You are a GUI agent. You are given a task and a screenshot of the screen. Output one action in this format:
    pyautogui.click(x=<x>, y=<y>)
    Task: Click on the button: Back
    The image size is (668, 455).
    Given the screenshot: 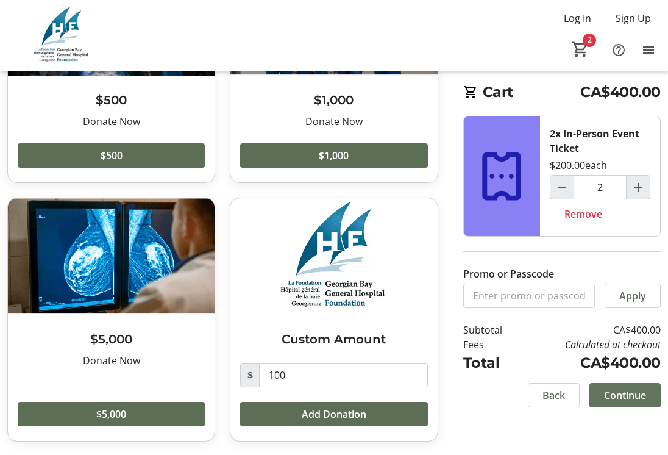 What is the action you would take?
    pyautogui.click(x=553, y=395)
    